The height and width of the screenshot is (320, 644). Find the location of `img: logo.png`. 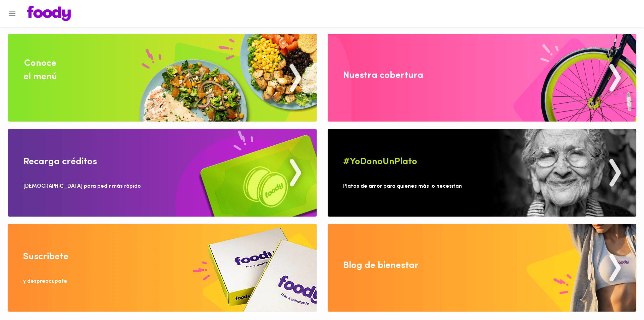

img: logo.png is located at coordinates (49, 13).